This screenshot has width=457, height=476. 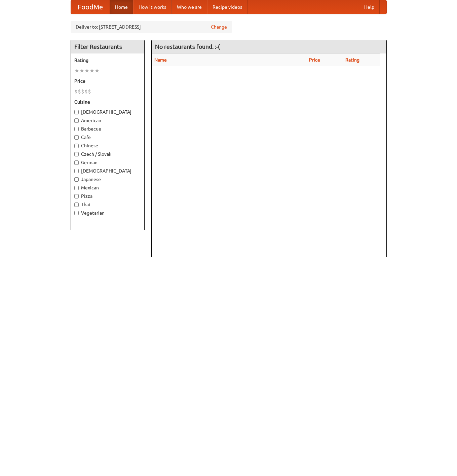 I want to click on h4: Filter Restaurants, so click(x=108, y=46).